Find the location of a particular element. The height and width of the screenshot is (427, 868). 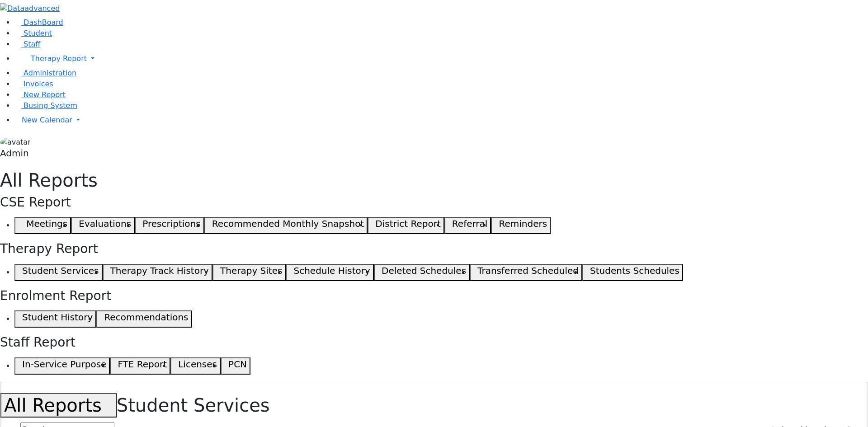

h5: Reminders is located at coordinates (523, 224).